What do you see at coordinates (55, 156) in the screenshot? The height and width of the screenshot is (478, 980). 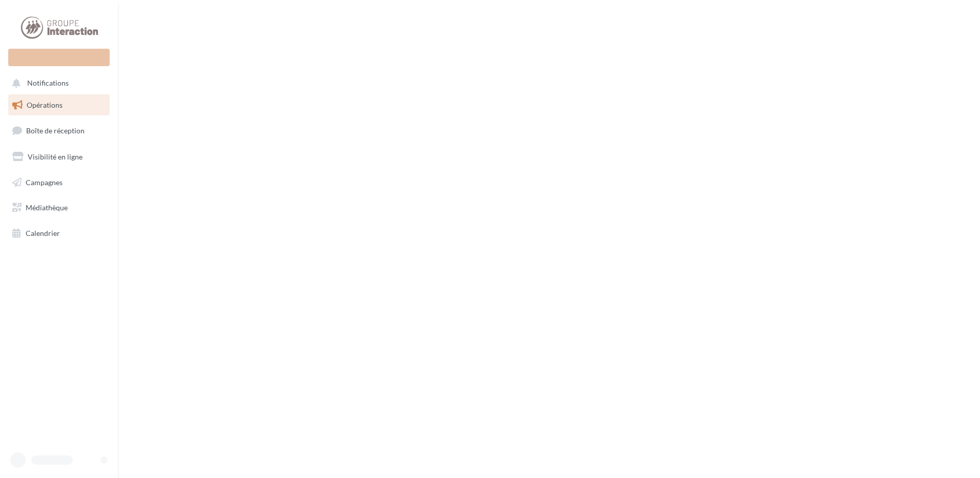 I see `span: Visibilité en ligne` at bounding box center [55, 156].